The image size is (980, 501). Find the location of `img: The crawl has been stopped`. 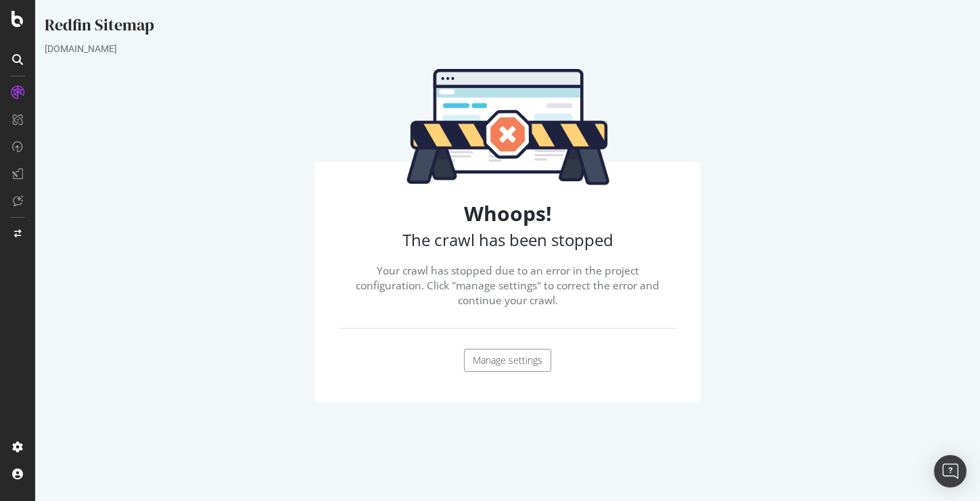

img: The crawl has been stopped is located at coordinates (473, 127).